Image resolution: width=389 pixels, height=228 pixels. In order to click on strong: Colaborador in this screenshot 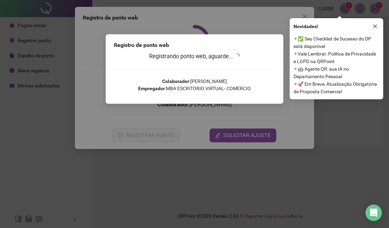, I will do `click(176, 81)`.